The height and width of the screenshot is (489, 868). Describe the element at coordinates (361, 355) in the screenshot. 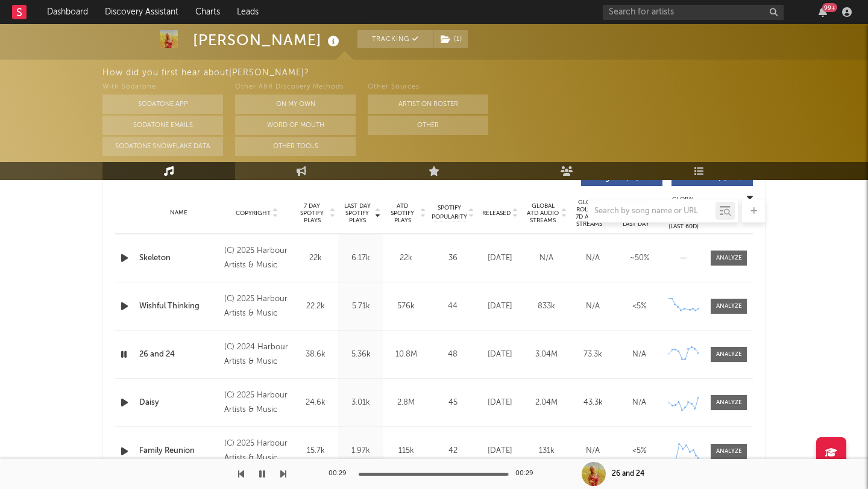

I see `div: 5.36k` at that location.